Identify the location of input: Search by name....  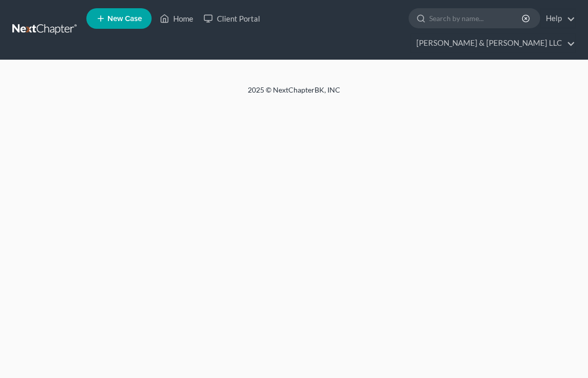
(476, 18).